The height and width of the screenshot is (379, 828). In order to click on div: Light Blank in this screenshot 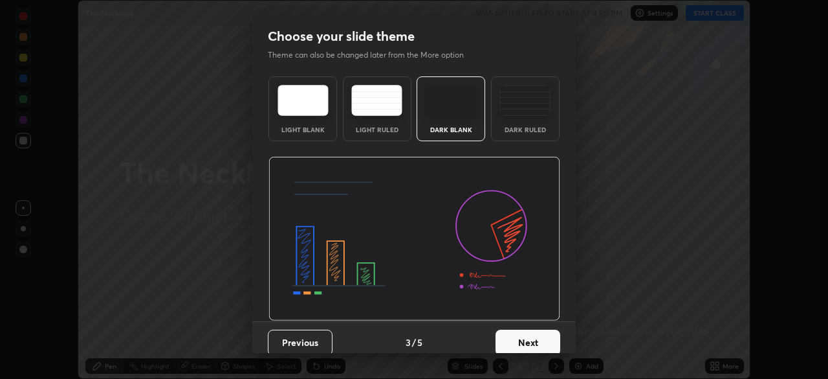, I will do `click(303, 129)`.